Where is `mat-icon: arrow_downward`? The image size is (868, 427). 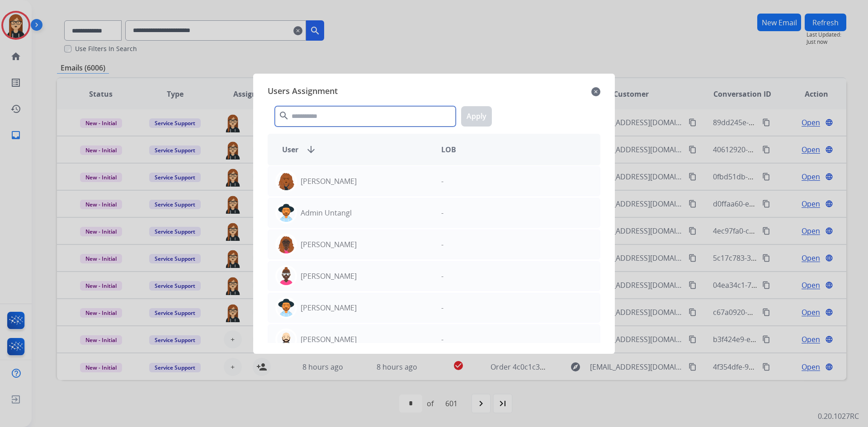
mat-icon: arrow_downward is located at coordinates (311, 150).